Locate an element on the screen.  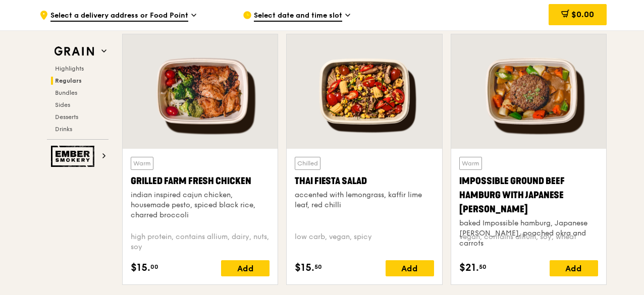
div: low carb, vegan, spicy is located at coordinates (364, 242).